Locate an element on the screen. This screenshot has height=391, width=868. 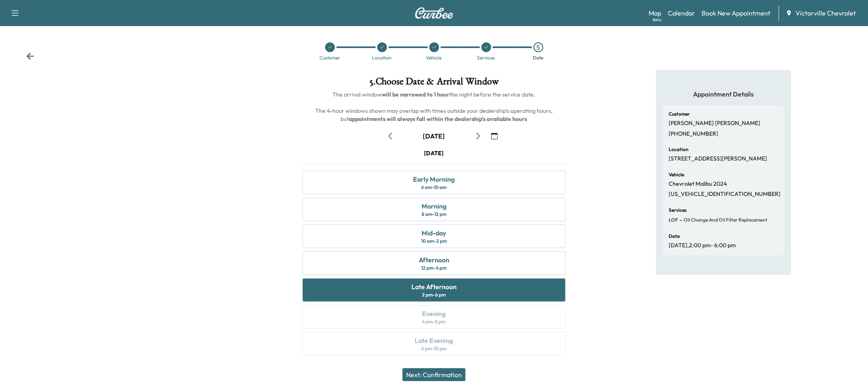
button: Next: Confirmation is located at coordinates (434, 375).